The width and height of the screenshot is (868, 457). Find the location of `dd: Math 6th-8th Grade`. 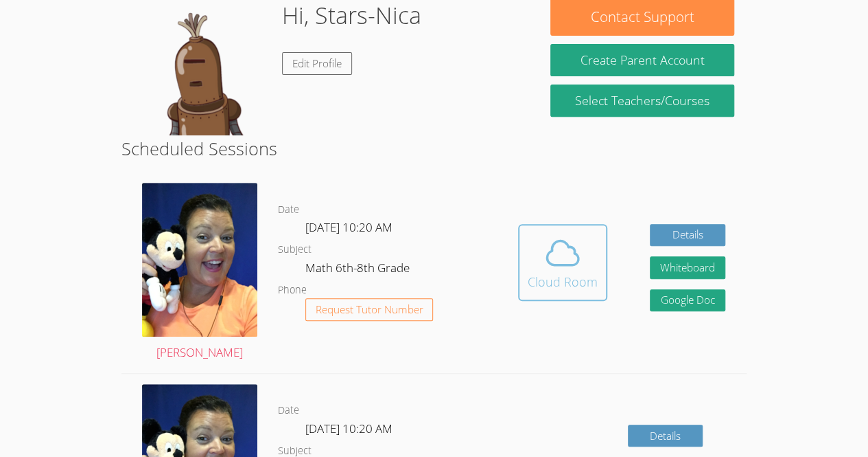

dd: Math 6th-8th Grade is located at coordinates (359, 270).